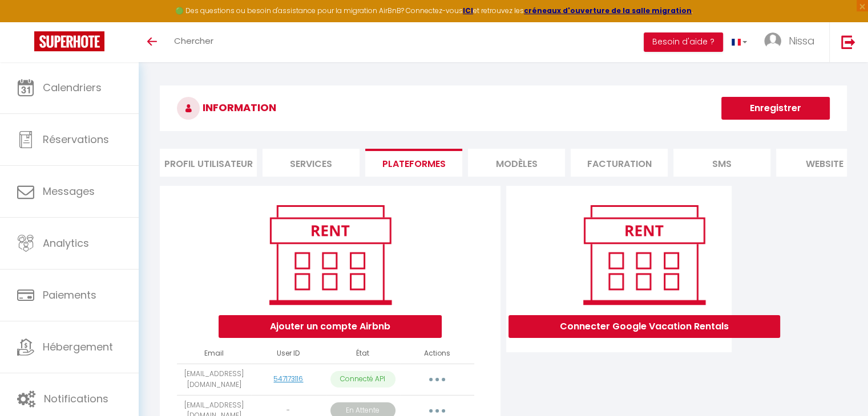 Image resolution: width=868 pixels, height=416 pixels. Describe the element at coordinates (413, 162) in the screenshot. I see `li: Plateformes` at that location.